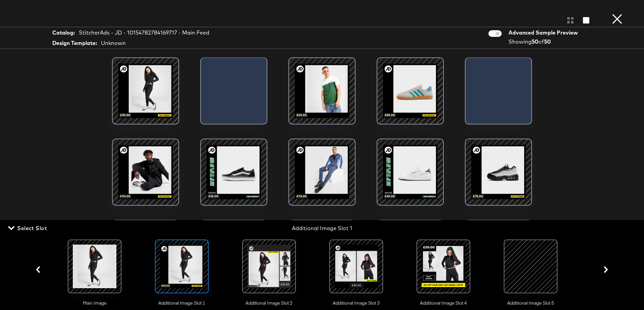 This screenshot has width=644, height=310. I want to click on span: Additional Image Slot 4, so click(443, 303).